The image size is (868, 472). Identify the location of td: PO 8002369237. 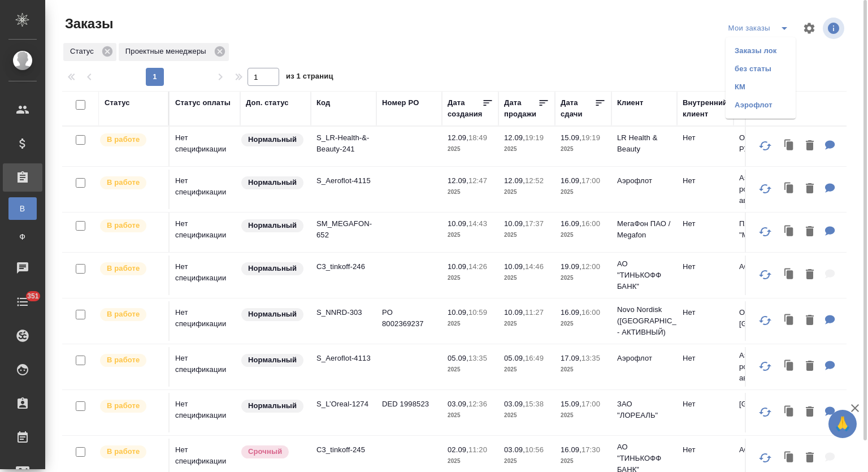
(409, 321).